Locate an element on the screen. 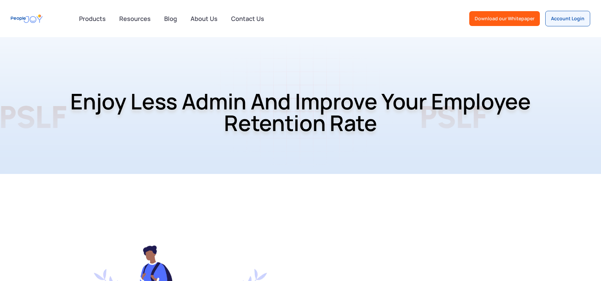 The height and width of the screenshot is (281, 601). a: home is located at coordinates (27, 19).